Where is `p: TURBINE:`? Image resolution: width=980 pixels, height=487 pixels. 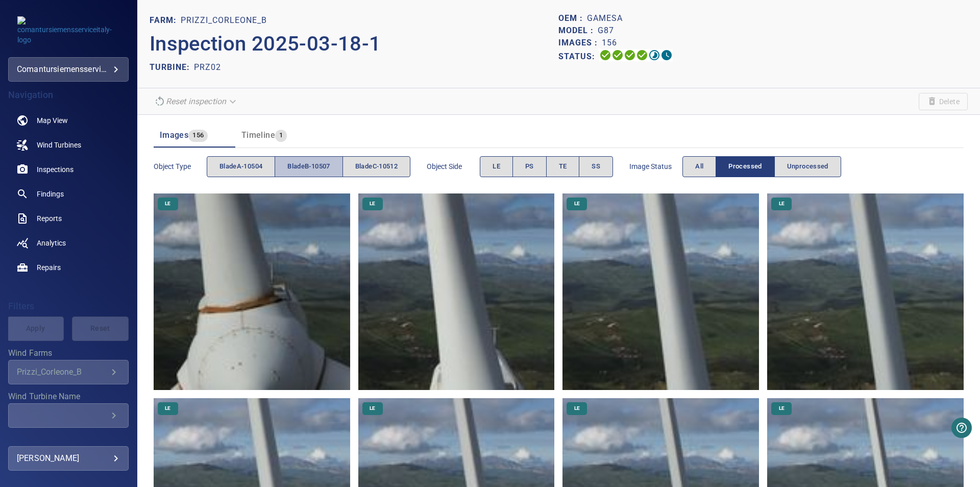
p: TURBINE: is located at coordinates (172, 67).